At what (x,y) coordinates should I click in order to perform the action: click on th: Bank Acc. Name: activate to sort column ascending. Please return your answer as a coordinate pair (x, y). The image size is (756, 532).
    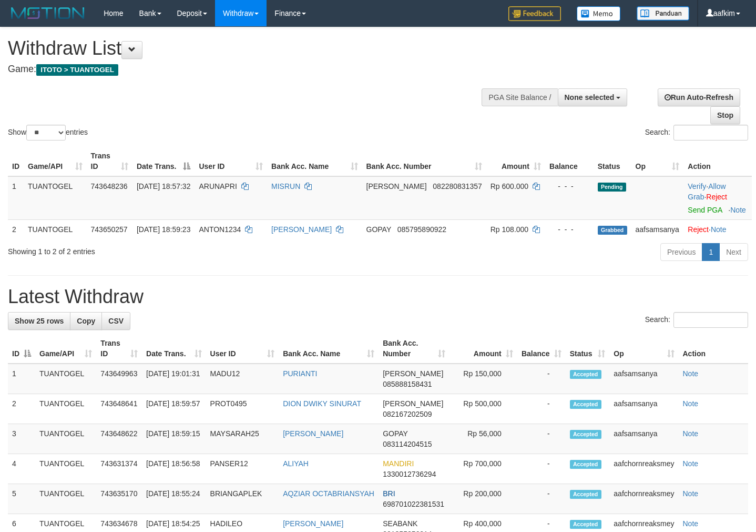
    Looking at the image, I should click on (328, 348).